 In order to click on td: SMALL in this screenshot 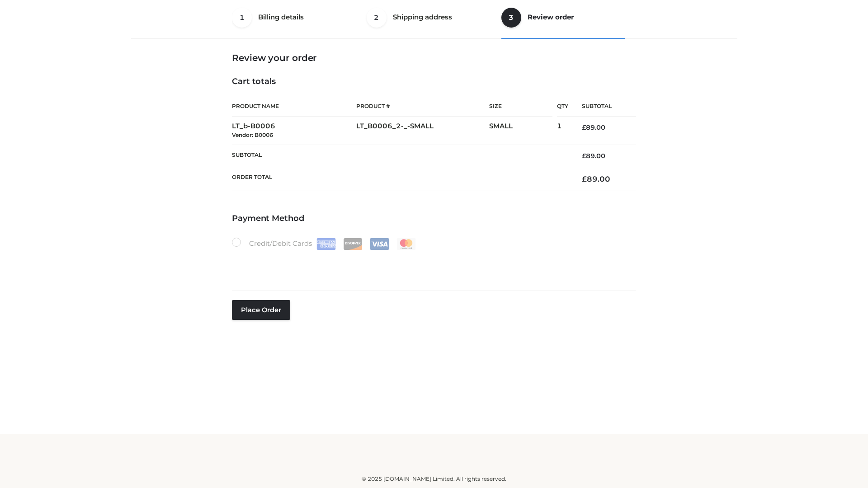, I will do `click(523, 130)`.